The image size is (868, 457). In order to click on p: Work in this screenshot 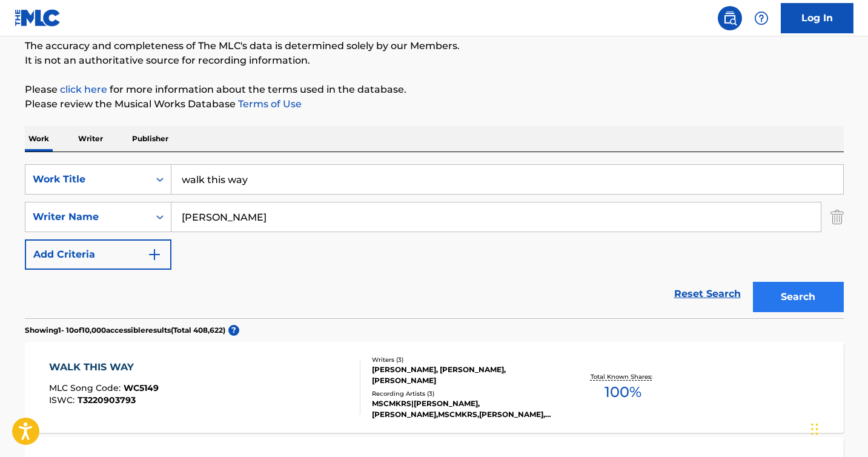, I will do `click(39, 139)`.